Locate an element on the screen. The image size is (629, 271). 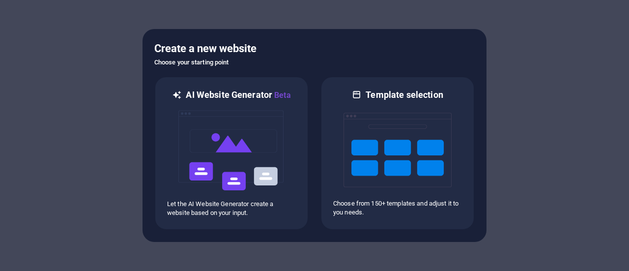
span: Beta is located at coordinates (282, 95).